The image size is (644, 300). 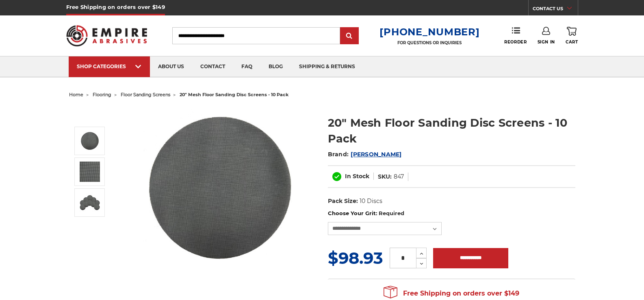 What do you see at coordinates (546, 42) in the screenshot?
I see `span: Sign In` at bounding box center [546, 42].